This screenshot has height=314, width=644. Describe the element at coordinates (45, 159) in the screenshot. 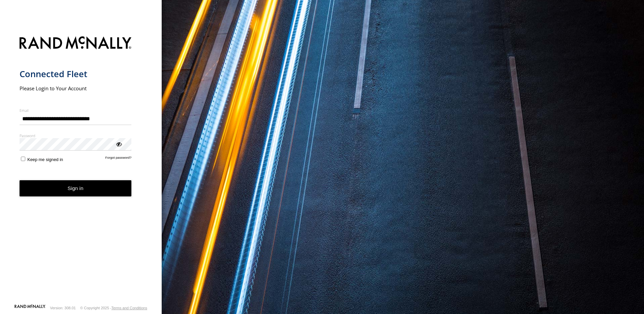

I see `span: Keep me signed in` at that location.